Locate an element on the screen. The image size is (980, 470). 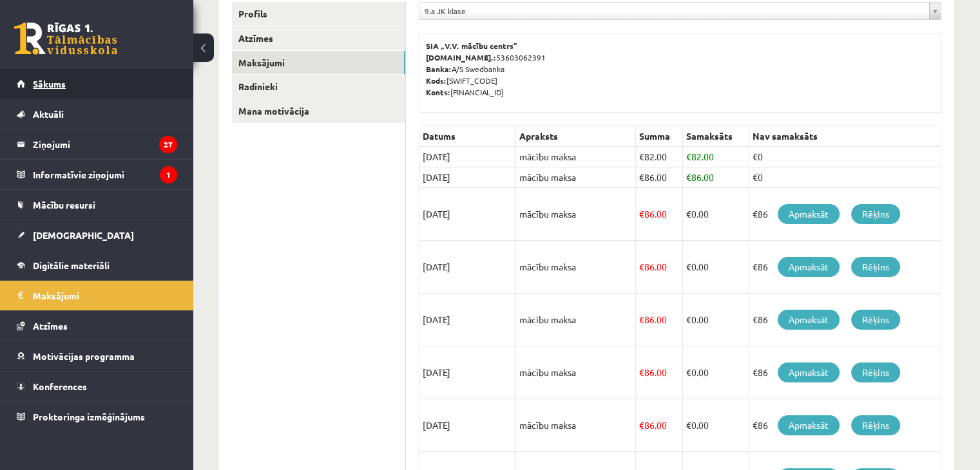
b: Konts: is located at coordinates (438, 92).